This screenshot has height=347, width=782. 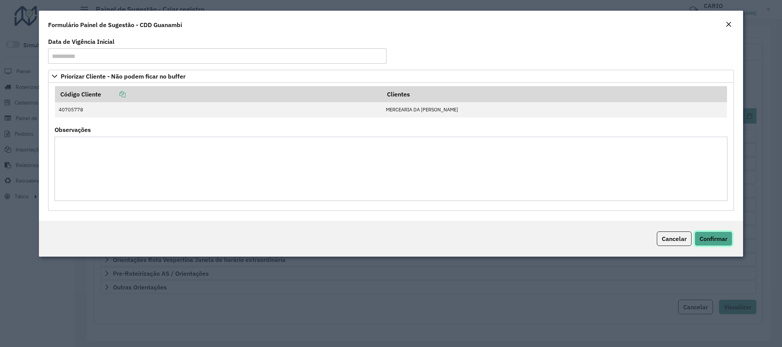 I want to click on span: Cancelar, so click(x=674, y=239).